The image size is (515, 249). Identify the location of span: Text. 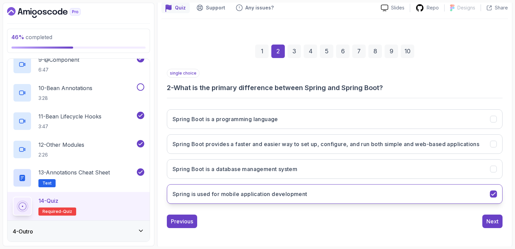
(47, 183).